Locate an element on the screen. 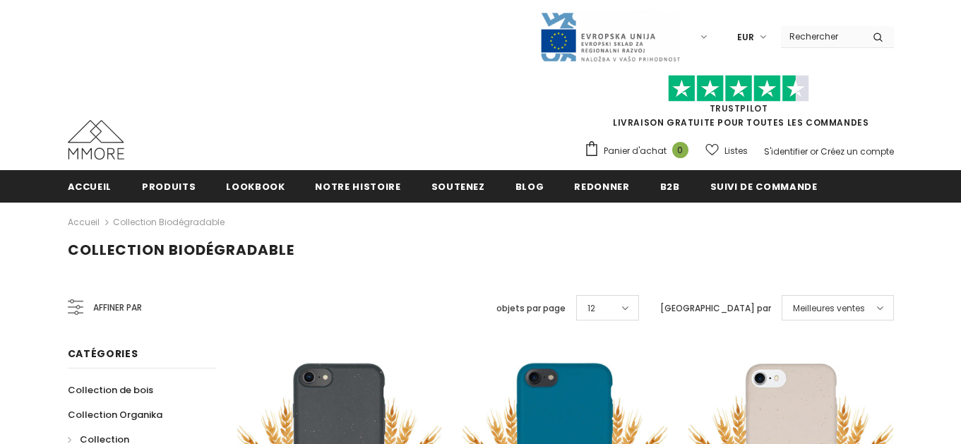  a: B2B is located at coordinates (670, 186).